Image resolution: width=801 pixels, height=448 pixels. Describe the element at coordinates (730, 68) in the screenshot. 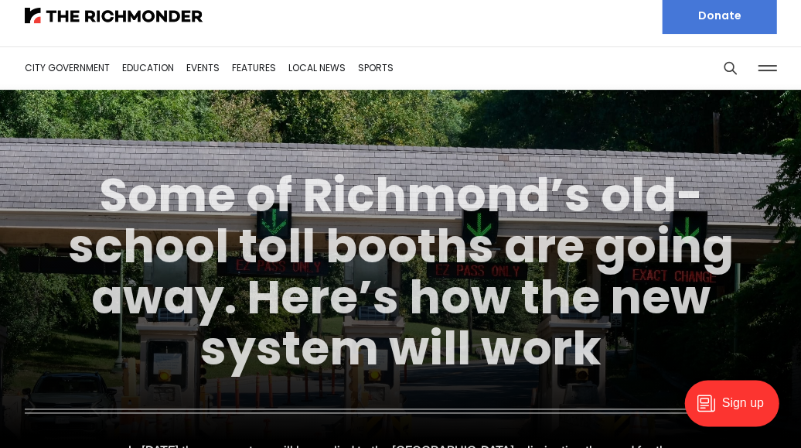

I see `button: Search this site` at that location.